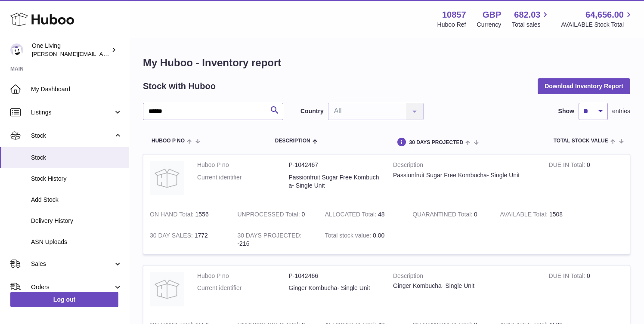  I want to click on button: Download Inventory Report, so click(583, 86).